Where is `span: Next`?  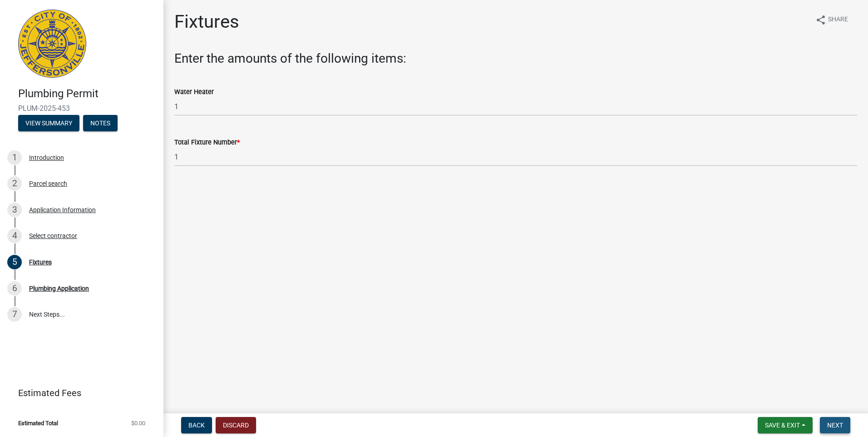
span: Next is located at coordinates (835, 425).